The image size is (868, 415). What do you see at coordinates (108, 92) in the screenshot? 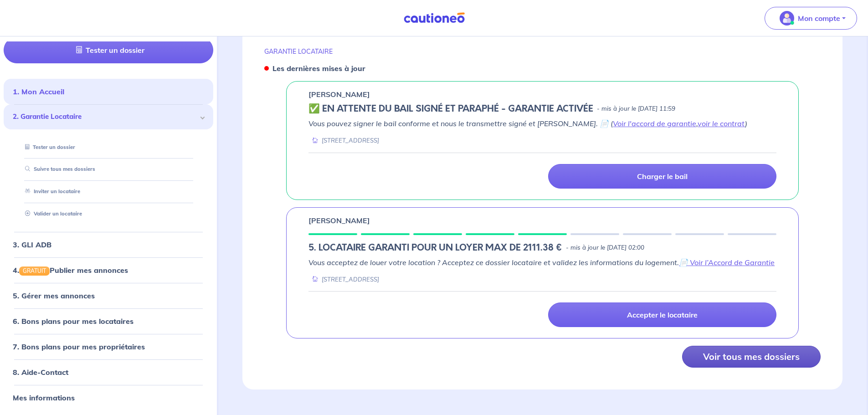
I see `div: 1. Mon Accueil` at bounding box center [108, 92].